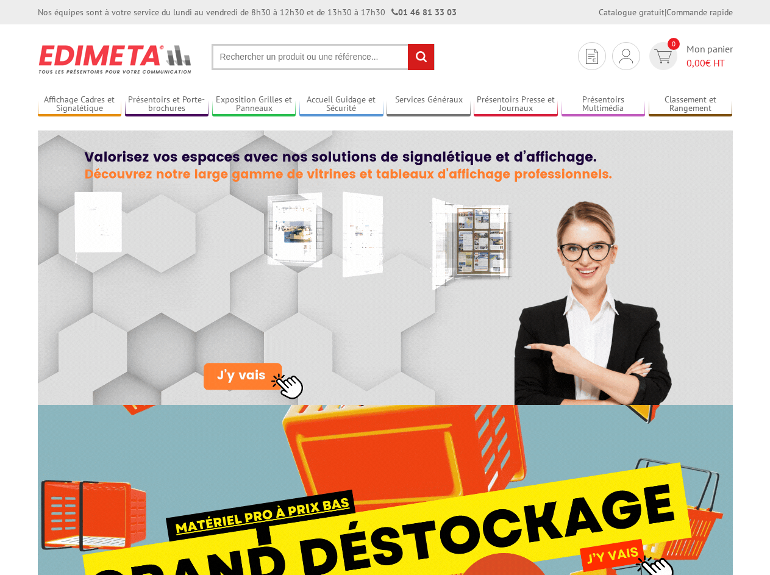 The height and width of the screenshot is (575, 770). Describe the element at coordinates (247, 12) in the screenshot. I see `div: Nos équipes sont à votre service du lundi au vendredi de 8h30 à 12h30 et de 13h30 à 17h30` at that location.